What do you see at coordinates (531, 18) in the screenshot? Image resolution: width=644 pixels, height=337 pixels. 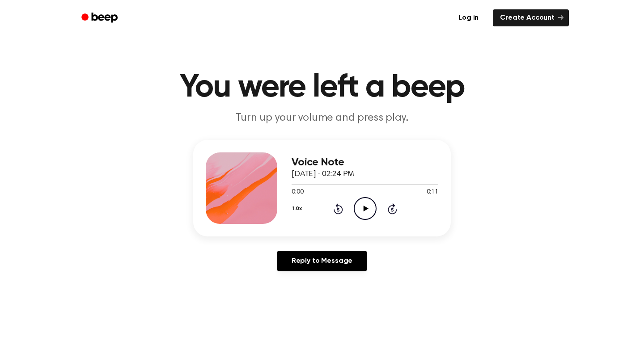 I see `a: Create Account` at bounding box center [531, 18].